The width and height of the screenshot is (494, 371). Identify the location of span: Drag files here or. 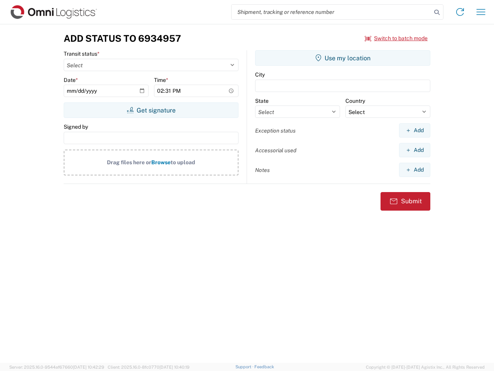
(129, 162).